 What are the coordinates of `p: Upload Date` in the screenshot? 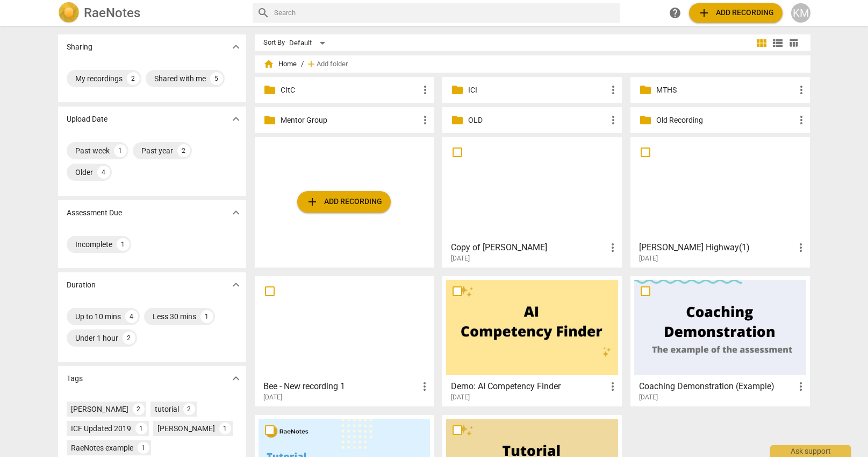 It's located at (87, 119).